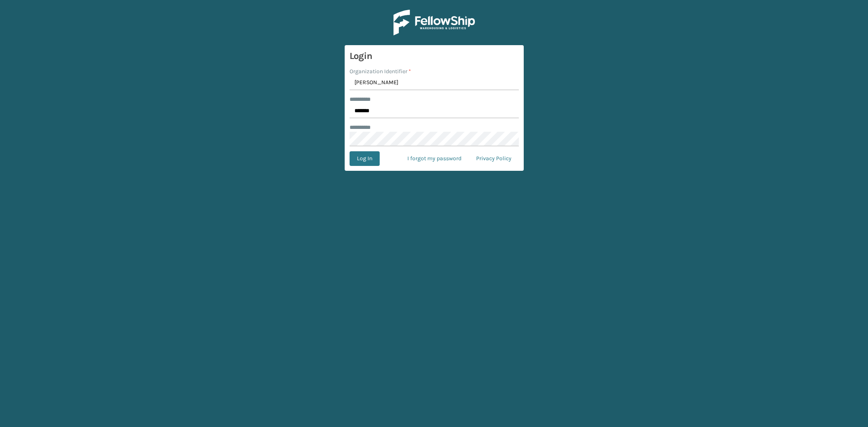 Image resolution: width=868 pixels, height=427 pixels. Describe the element at coordinates (434, 159) in the screenshot. I see `a: I forgot my password` at that location.